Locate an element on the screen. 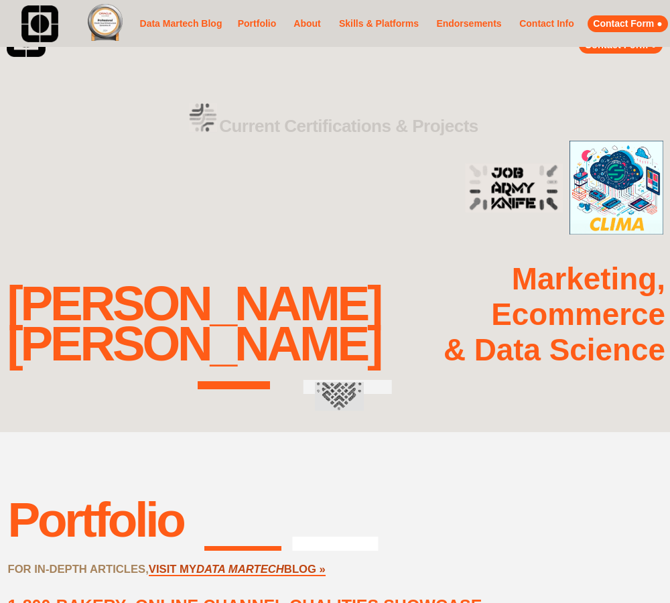 The image size is (670, 603). strong: & Data Science is located at coordinates (554, 350).